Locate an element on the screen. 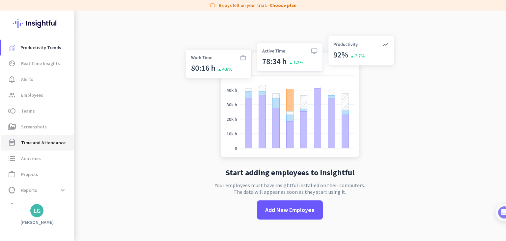  h2: Start adding employees to Insightful is located at coordinates (290, 172).